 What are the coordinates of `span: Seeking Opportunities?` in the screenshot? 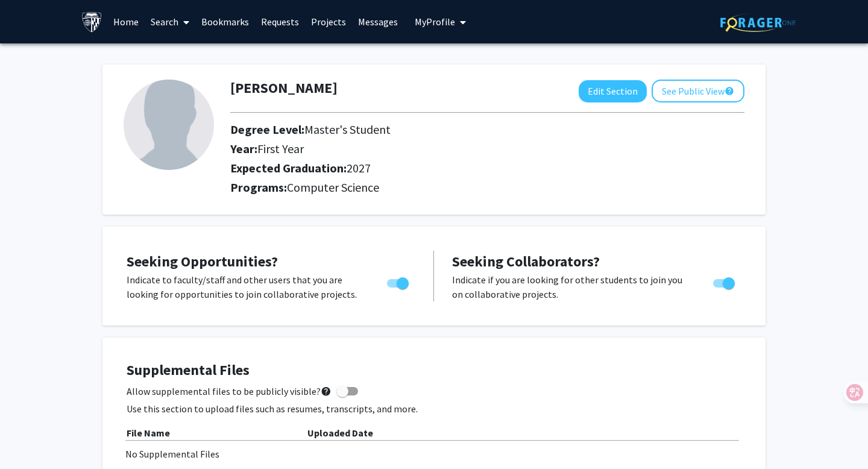 It's located at (202, 261).